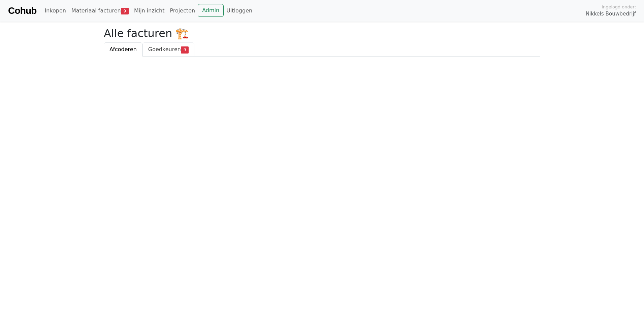 The image size is (644, 311). Describe the element at coordinates (211, 10) in the screenshot. I see `a: Admin` at that location.